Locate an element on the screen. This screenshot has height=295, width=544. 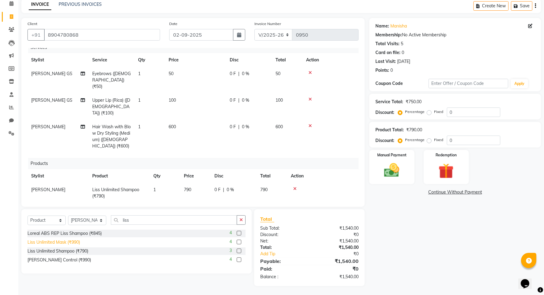
div: Paid: is located at coordinates (282, 269).